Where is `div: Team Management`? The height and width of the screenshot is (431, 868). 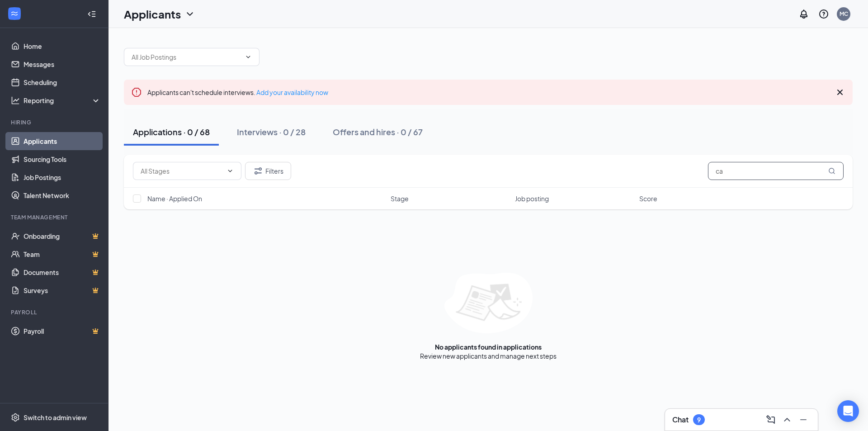
div: Team Management is located at coordinates (54, 217).